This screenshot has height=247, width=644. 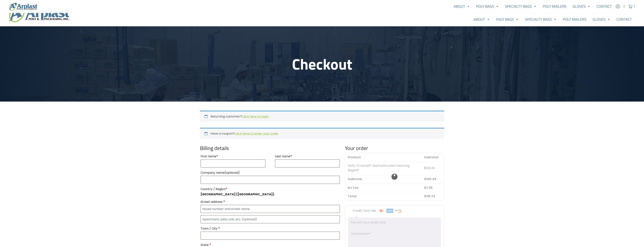 I want to click on div: Returning customer?, so click(x=322, y=116).